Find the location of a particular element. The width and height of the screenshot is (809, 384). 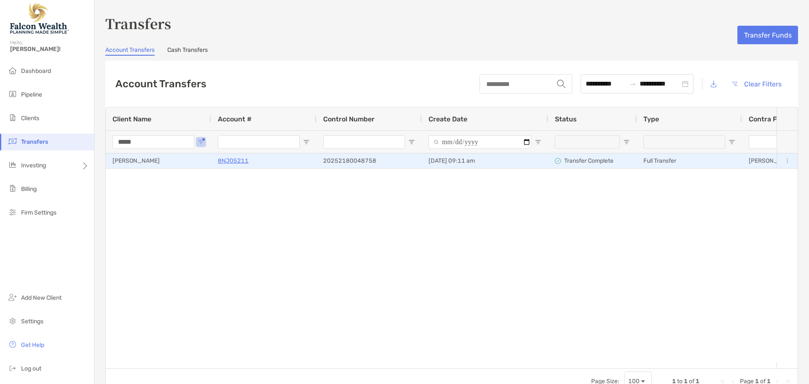

img: firm-settings icon is located at coordinates (13, 212).